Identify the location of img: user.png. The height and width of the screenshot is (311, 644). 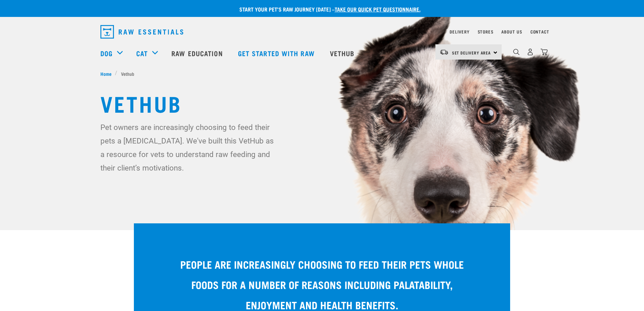
(530, 52).